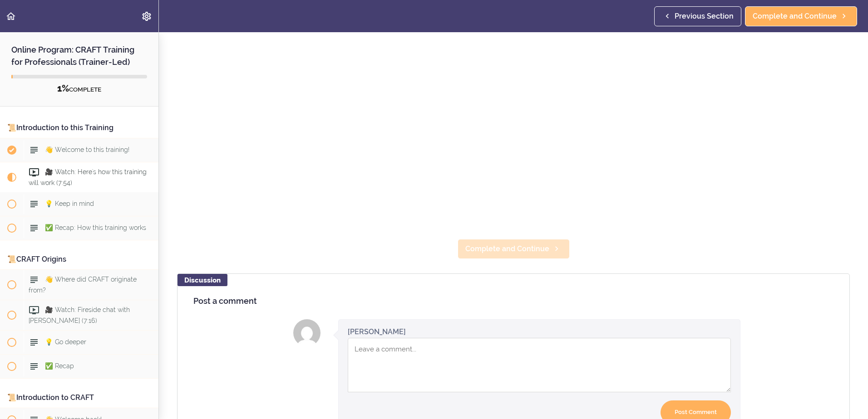  What do you see at coordinates (66, 342) in the screenshot?
I see `span: 💡 Go deeper` at bounding box center [66, 342].